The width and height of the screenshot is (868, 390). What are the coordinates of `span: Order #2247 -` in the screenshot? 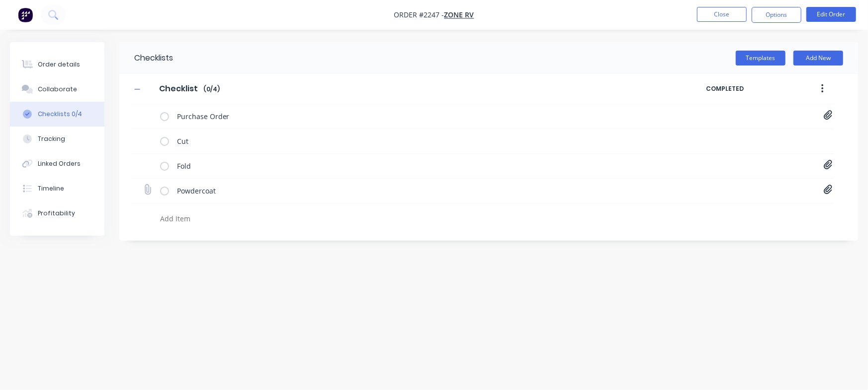 It's located at (419, 15).